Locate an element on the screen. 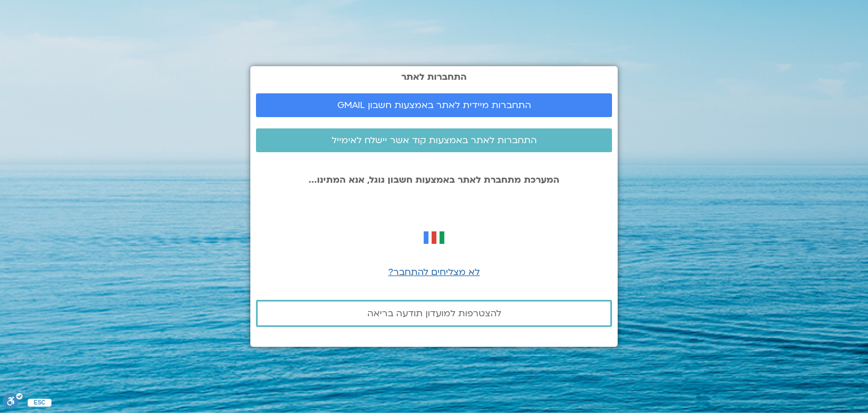 This screenshot has width=868, height=413. span: התחברות מיידית לאתר באמצעות חשבון GMAIL is located at coordinates (434, 105).